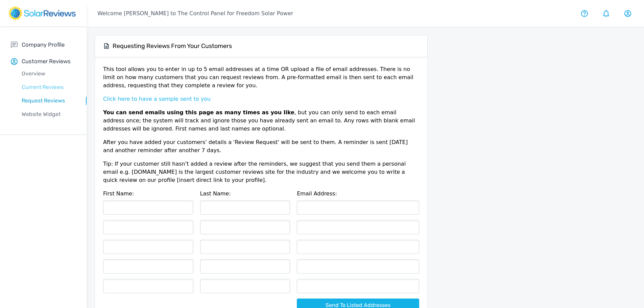 The height and width of the screenshot is (308, 644). What do you see at coordinates (358, 195) in the screenshot?
I see `p: Email Address:` at bounding box center [358, 195].